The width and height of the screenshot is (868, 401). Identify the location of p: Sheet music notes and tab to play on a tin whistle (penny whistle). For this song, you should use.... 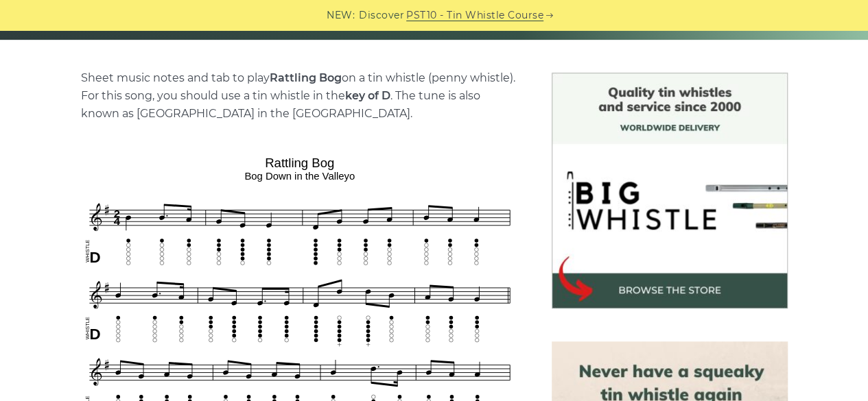
(300, 96).